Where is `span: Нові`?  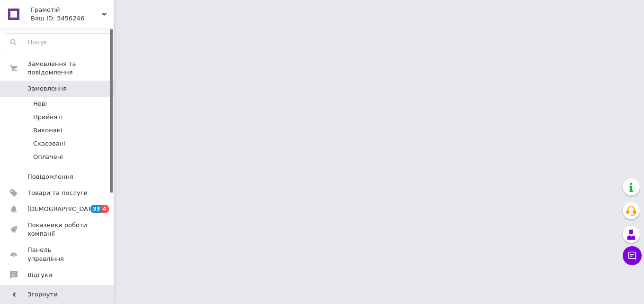
span: Нові is located at coordinates (40, 104).